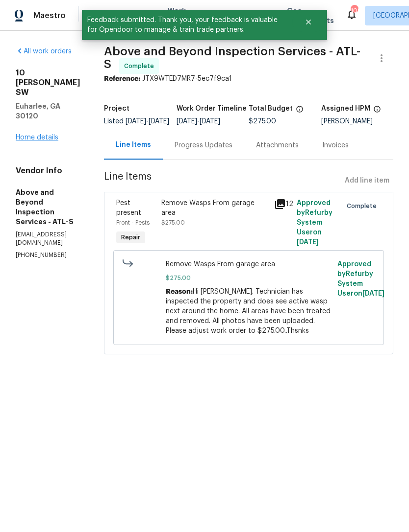  I want to click on div: Attachments, so click(277, 145).